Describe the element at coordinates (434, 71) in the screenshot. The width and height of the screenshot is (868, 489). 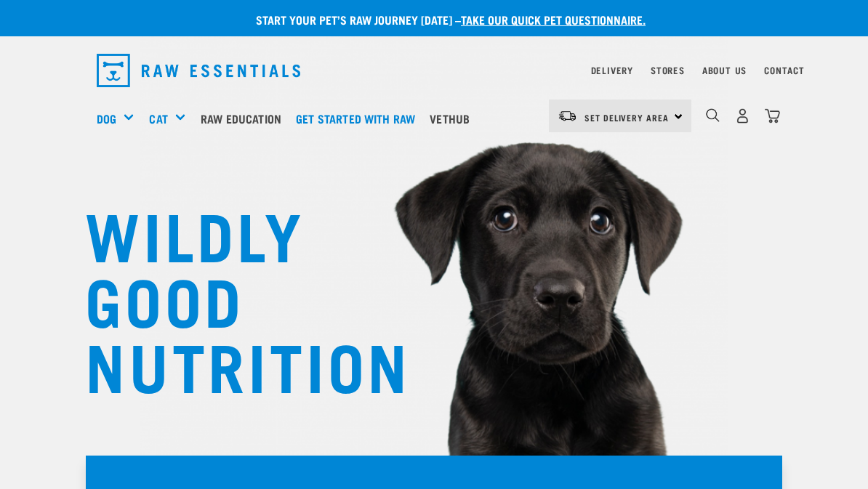
I see `nav: dropdown navigation` at that location.